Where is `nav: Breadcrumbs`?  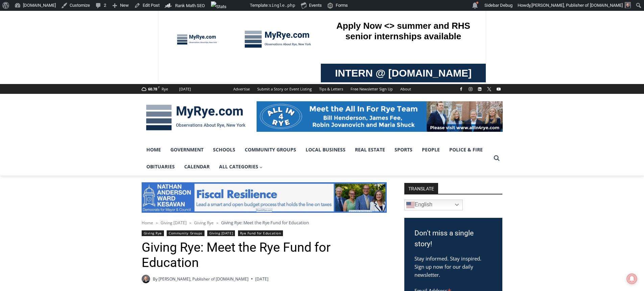
nav: Breadcrumbs is located at coordinates (264, 223).